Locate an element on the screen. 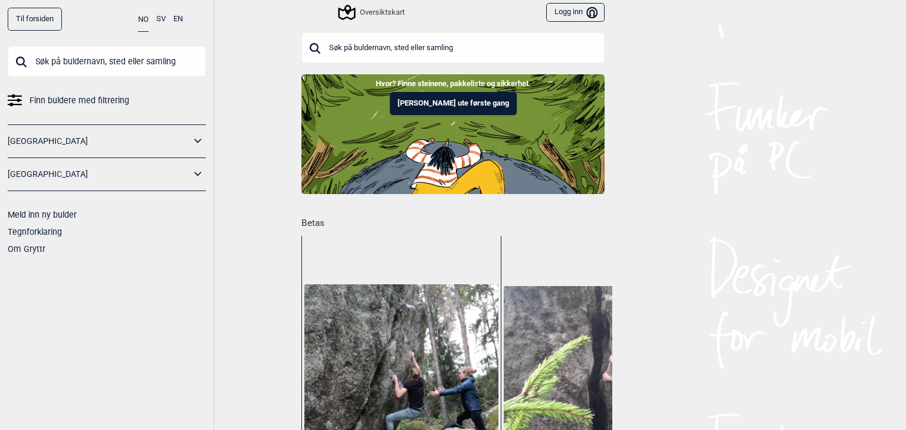 The width and height of the screenshot is (906, 430). a: Om Gryttr is located at coordinates (27, 249).